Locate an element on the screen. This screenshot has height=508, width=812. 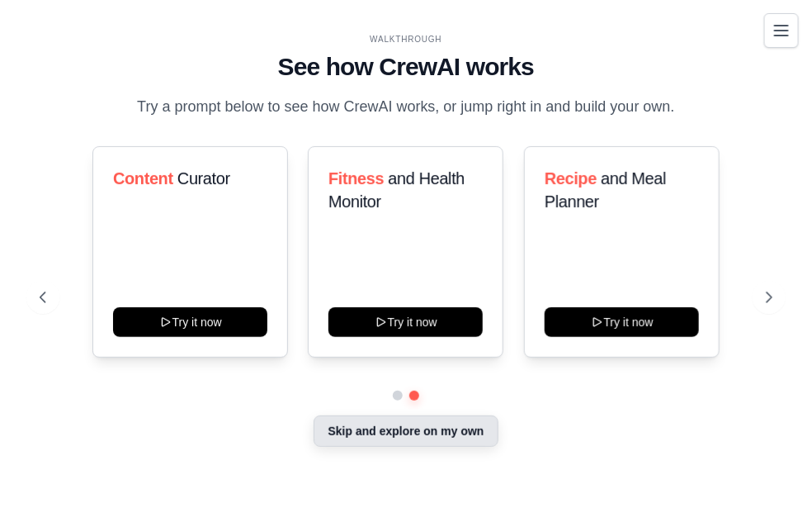
span: Curator is located at coordinates (204, 179).